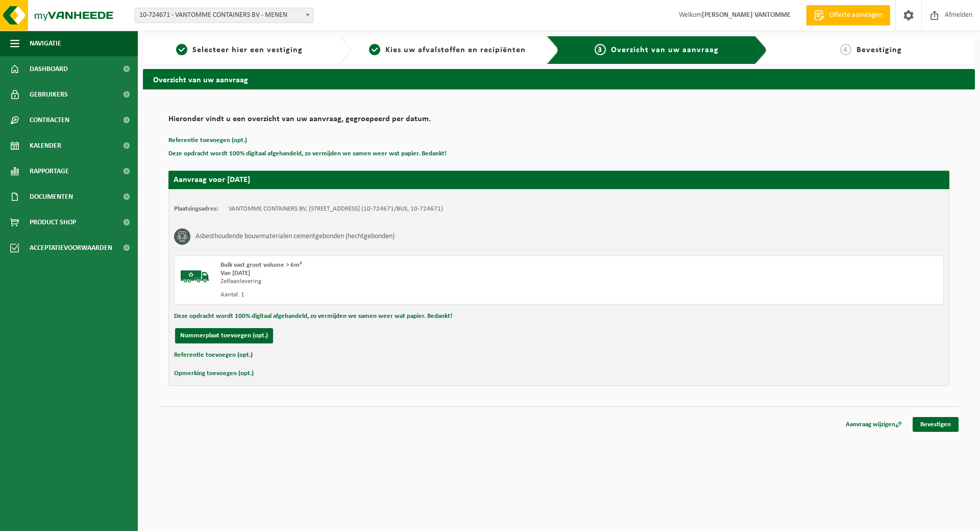 The image size is (980, 531). I want to click on button: Opmerking toevoegen (opt.), so click(214, 373).